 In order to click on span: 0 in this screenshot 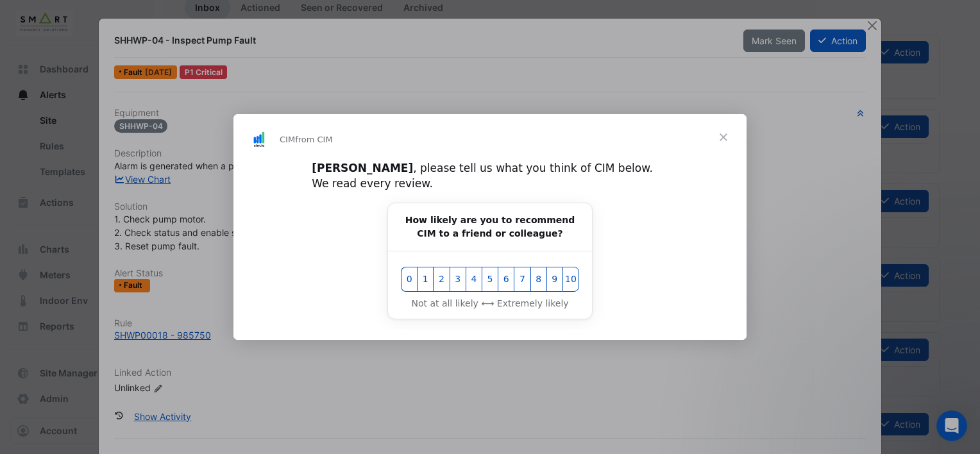, I will do `click(409, 278)`.